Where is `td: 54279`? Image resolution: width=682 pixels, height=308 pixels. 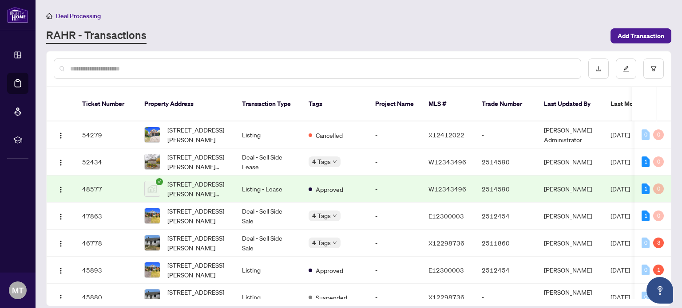 td: 54279 is located at coordinates (106, 135).